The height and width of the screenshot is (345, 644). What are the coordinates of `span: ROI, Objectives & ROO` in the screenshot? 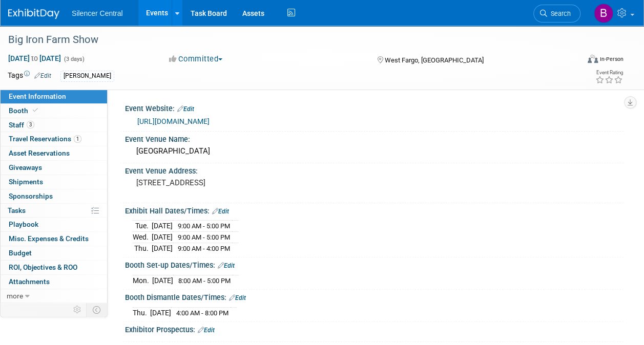 It's located at (43, 267).